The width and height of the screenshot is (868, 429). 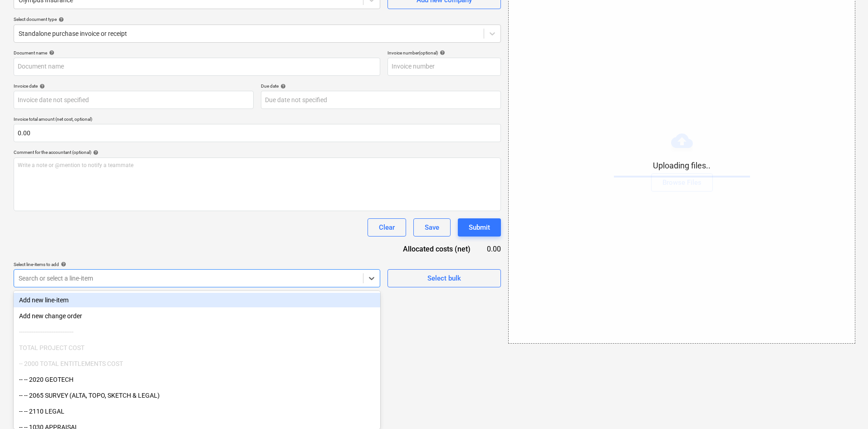 I want to click on input: Due date not specified, so click(x=381, y=100).